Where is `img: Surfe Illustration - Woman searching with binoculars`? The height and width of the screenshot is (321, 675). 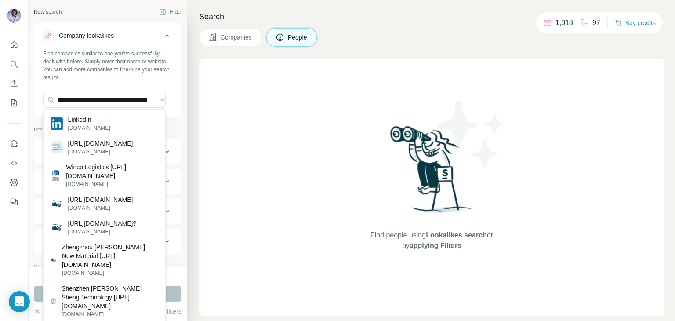
img: Surfe Illustration - Woman searching with binoculars is located at coordinates (432, 172).